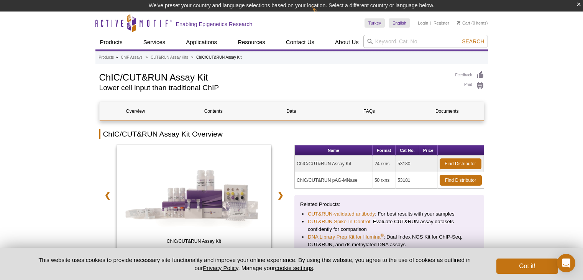 The height and width of the screenshot is (280, 583). I want to click on a: About Us, so click(347, 42).